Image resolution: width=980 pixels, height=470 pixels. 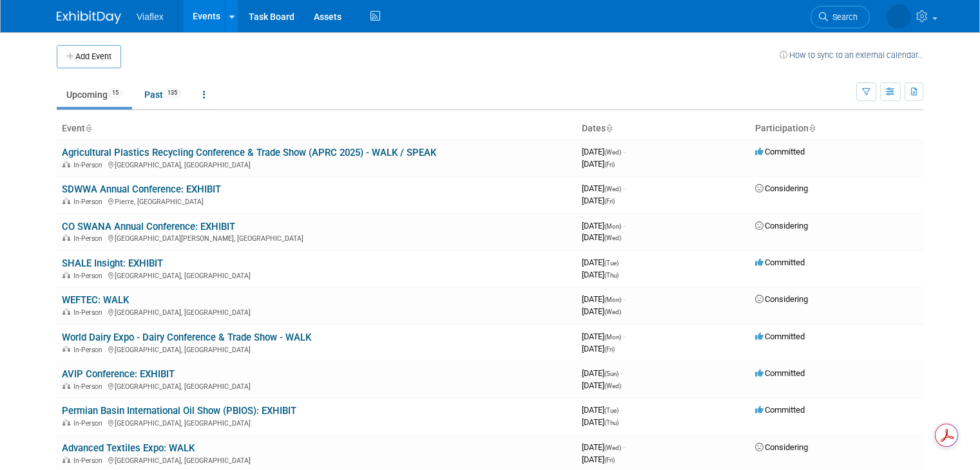 I want to click on span: 135, so click(x=172, y=93).